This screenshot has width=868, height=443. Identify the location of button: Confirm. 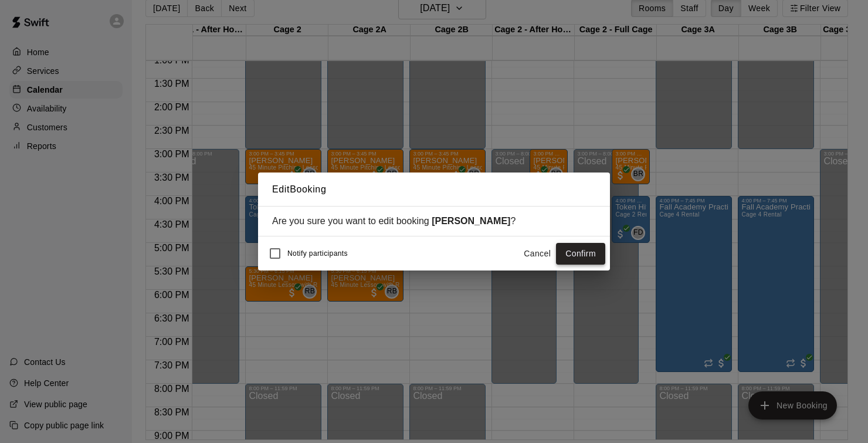
(580, 253).